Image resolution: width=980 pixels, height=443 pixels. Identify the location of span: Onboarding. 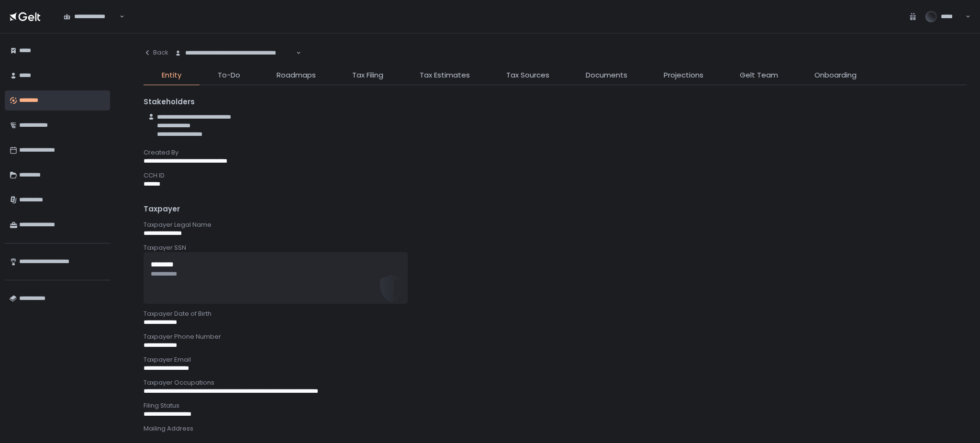
(836, 75).